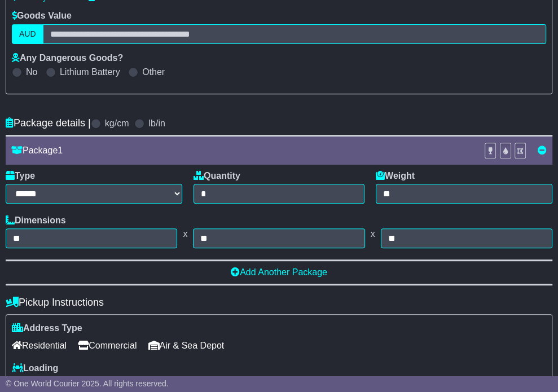 The width and height of the screenshot is (558, 392). I want to click on label: No, so click(31, 71).